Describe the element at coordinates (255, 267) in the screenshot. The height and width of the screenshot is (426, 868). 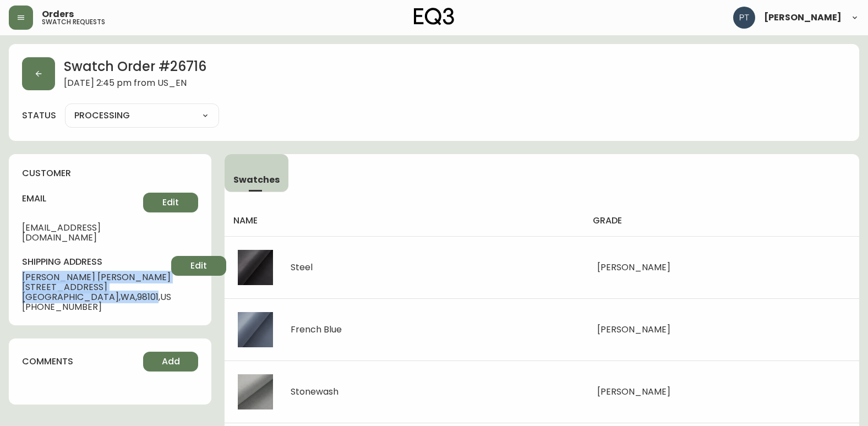
I see `img: 0b019a5c-3f24-45a7-8337-144f97f7d527.jpg-thumb.jpg` at that location.